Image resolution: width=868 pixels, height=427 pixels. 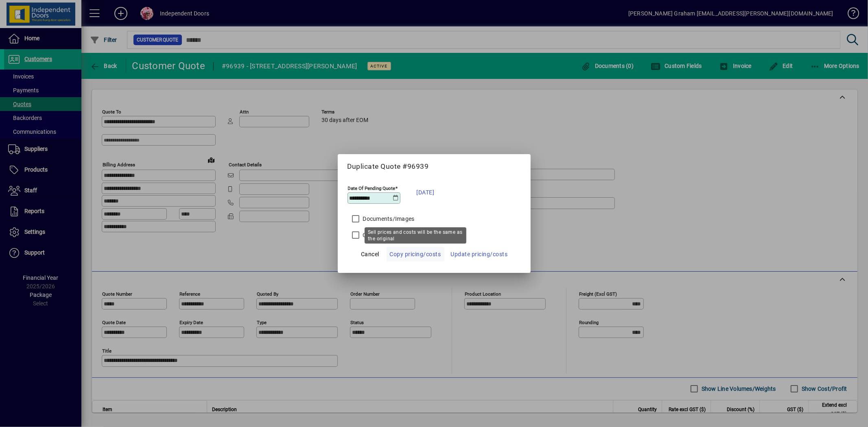 I want to click on mat-label: Date Of Pending Quote, so click(x=372, y=188).